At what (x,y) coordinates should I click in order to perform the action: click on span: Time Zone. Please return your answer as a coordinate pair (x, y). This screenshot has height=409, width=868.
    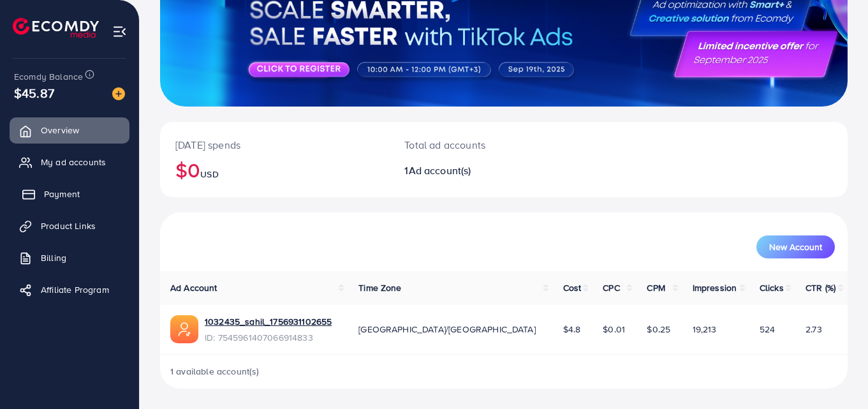
    Looking at the image, I should click on (380, 288).